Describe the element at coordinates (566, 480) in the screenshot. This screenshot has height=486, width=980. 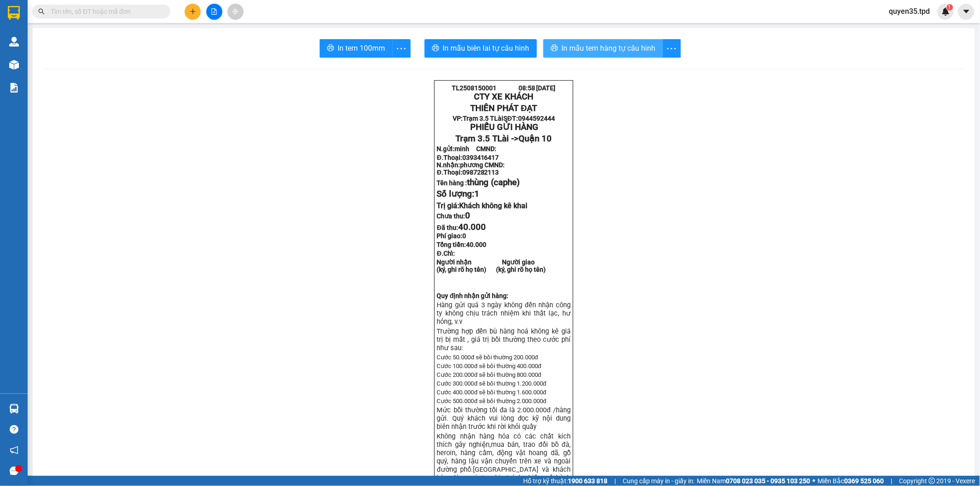
I see `span: Hỗ trợ kỹ thuật:` at that location.